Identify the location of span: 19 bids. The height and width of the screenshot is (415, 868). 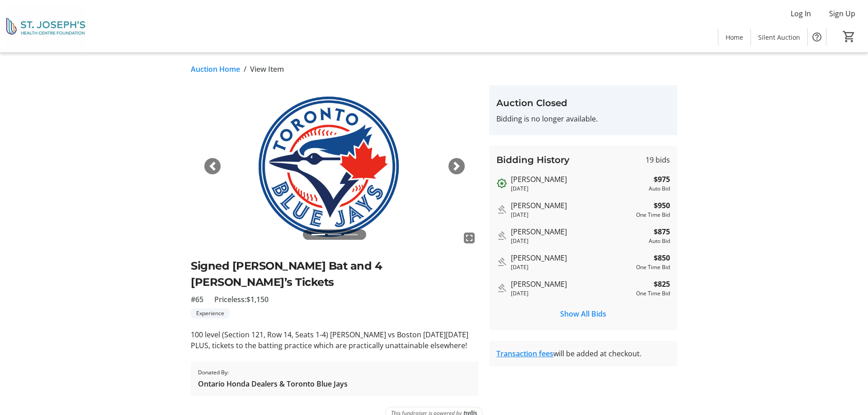
(658, 160).